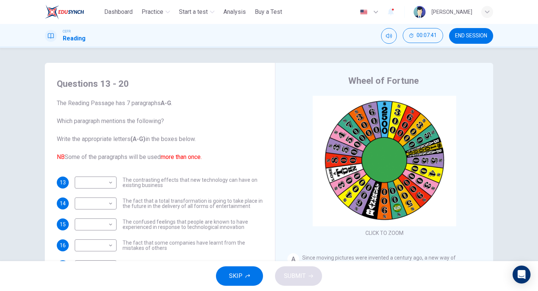 Image resolution: width=538 pixels, height=291 pixels. I want to click on span: 00:07:41, so click(427, 35).